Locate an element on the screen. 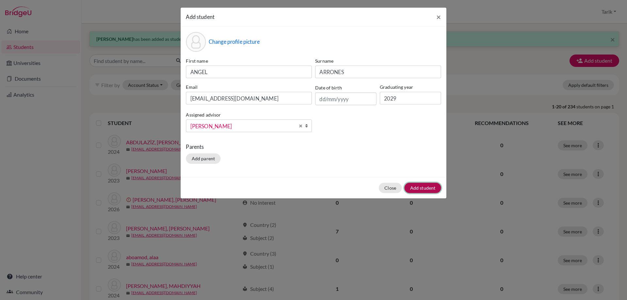 This screenshot has height=300, width=627. span: Add student is located at coordinates (200, 17).